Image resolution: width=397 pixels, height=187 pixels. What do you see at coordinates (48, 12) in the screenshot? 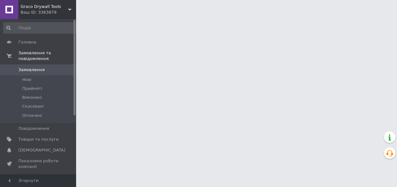
I see `div: Ваш ID: 3363879` at bounding box center [48, 12].